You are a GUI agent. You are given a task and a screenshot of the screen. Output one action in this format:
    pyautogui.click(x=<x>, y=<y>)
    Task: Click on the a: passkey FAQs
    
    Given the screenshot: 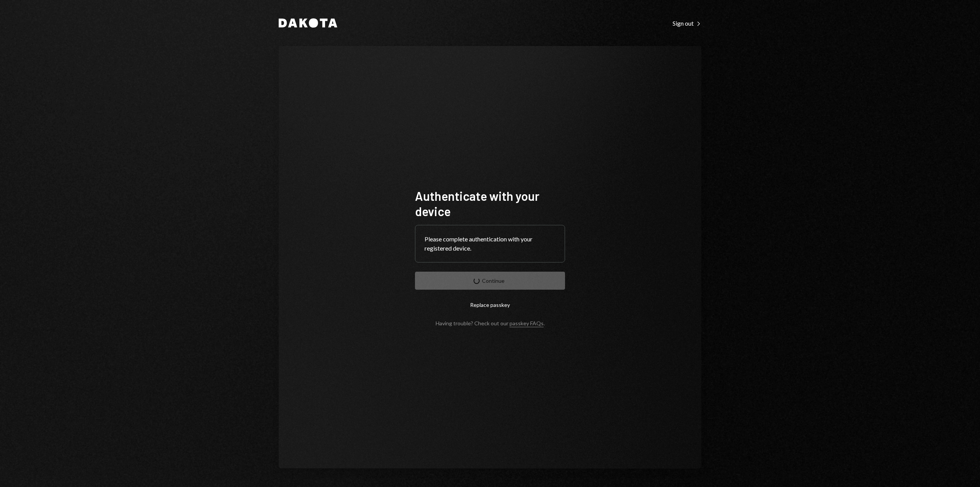 What is the action you would take?
    pyautogui.click(x=527, y=323)
    